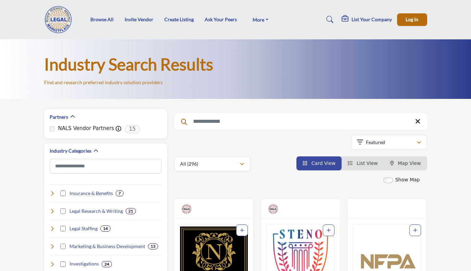  What do you see at coordinates (70, 151) in the screenshot?
I see `h2: Industry Categories` at bounding box center [70, 151].